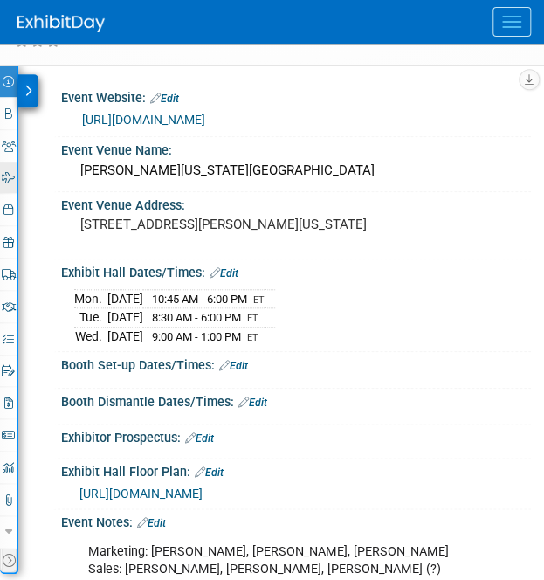 The height and width of the screenshot is (580, 544). What do you see at coordinates (61, 24) in the screenshot?
I see `img: ExhibitDay` at bounding box center [61, 24].